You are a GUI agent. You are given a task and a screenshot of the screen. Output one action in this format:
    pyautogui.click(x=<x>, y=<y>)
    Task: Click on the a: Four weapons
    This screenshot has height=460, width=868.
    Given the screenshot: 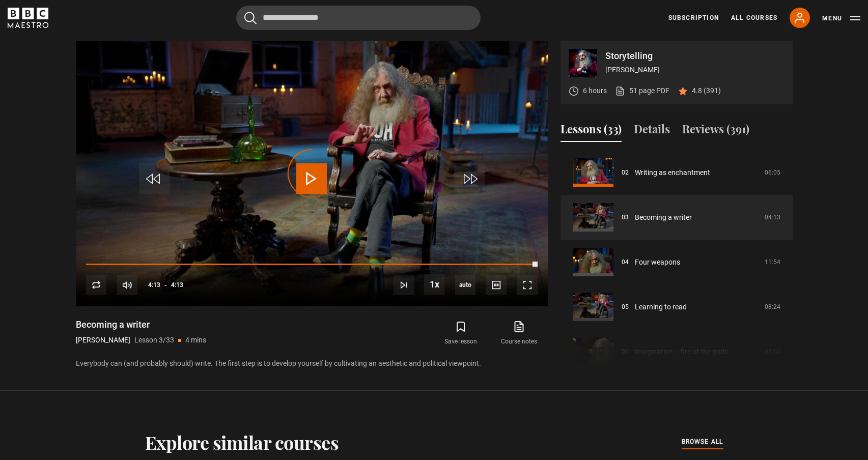 What is the action you would take?
    pyautogui.click(x=657, y=262)
    